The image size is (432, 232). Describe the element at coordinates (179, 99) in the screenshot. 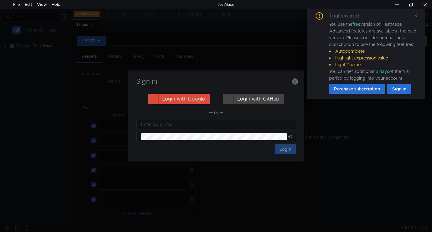

I see `button: Login with Google` at that location.